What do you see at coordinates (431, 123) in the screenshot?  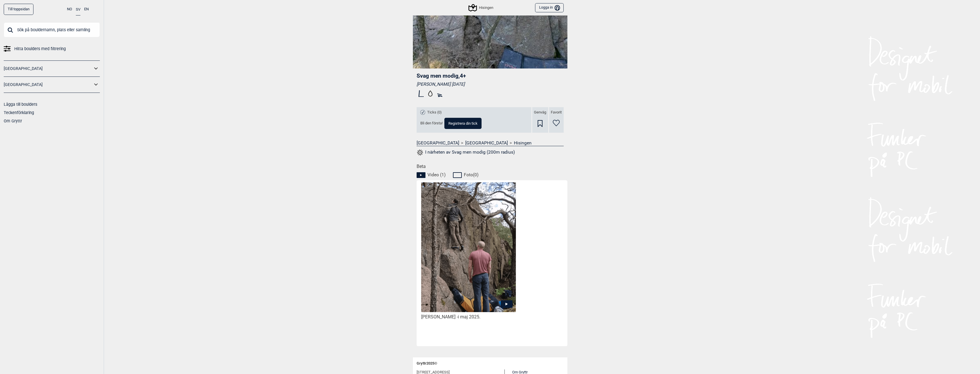 I see `span: Bli den första!` at bounding box center [431, 123].